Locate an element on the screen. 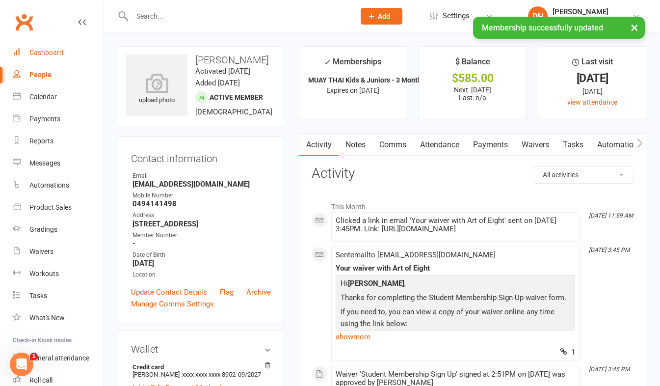 The height and width of the screenshot is (386, 660). a: Update Contact Details is located at coordinates (169, 292).